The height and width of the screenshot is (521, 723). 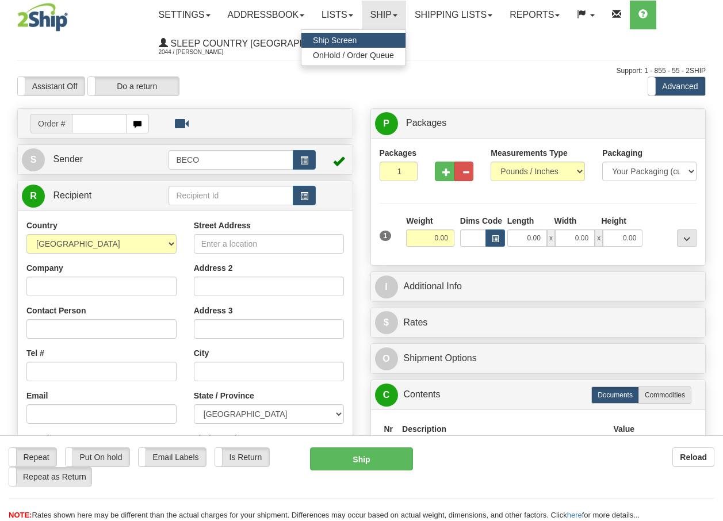 I want to click on span: C, so click(x=387, y=395).